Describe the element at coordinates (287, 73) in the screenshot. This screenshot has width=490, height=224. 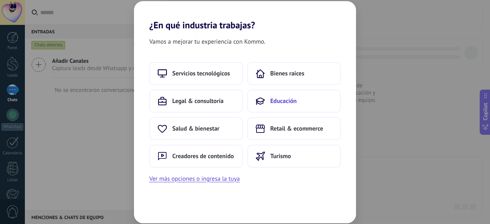
I see `span: Bienes raíces` at that location.